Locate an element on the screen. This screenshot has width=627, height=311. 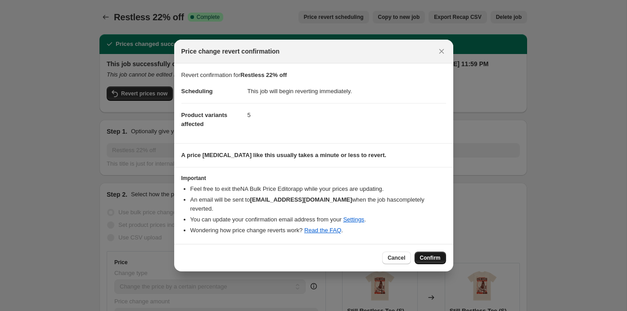
button: Confirm is located at coordinates (431, 258).